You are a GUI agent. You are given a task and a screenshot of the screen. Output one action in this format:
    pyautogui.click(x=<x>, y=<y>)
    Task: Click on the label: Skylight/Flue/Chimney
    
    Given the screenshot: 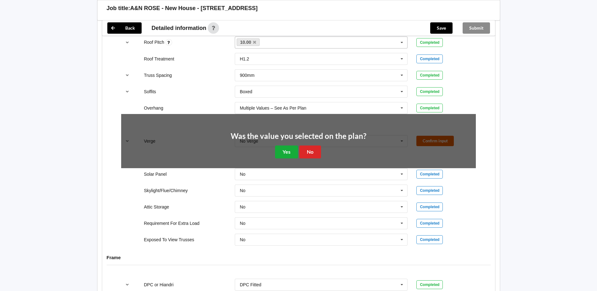 What is the action you would take?
    pyautogui.click(x=166, y=190)
    